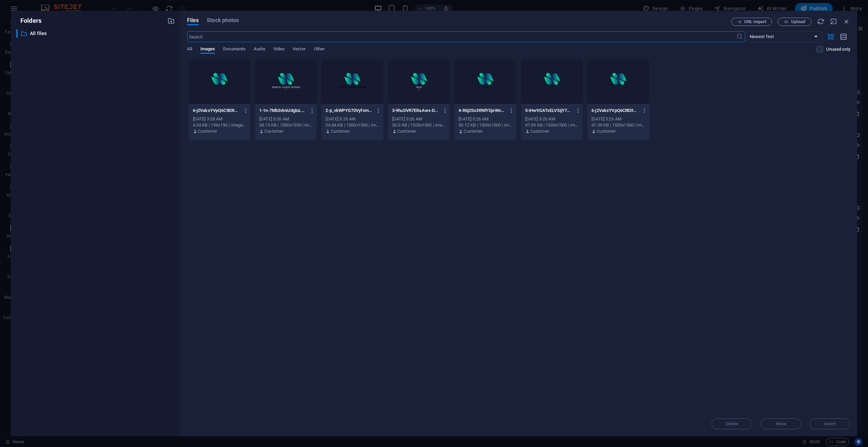  I want to click on span: Other, so click(320, 50).